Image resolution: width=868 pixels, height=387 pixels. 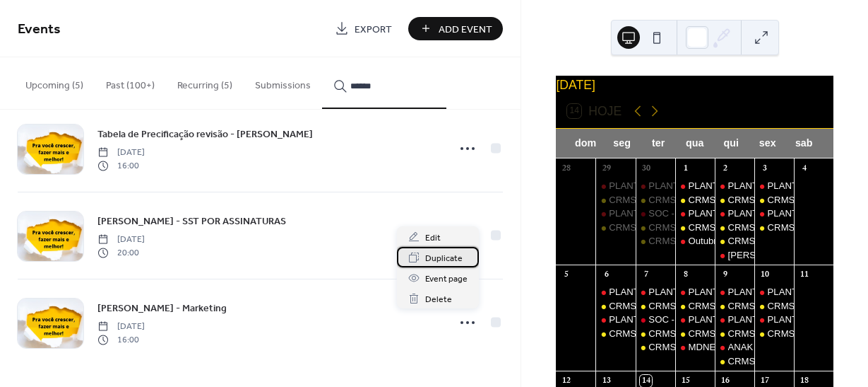 What do you see at coordinates (804, 275) in the screenshot?
I see `div: 11` at bounding box center [804, 275].